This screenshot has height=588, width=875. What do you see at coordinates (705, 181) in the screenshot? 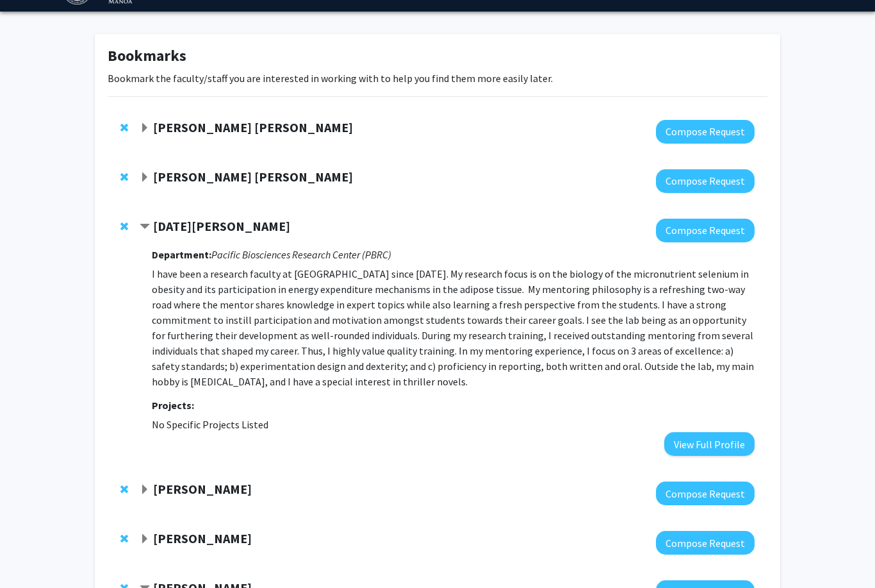
I see `button: Compose Request to Nash Witten` at bounding box center [705, 181].